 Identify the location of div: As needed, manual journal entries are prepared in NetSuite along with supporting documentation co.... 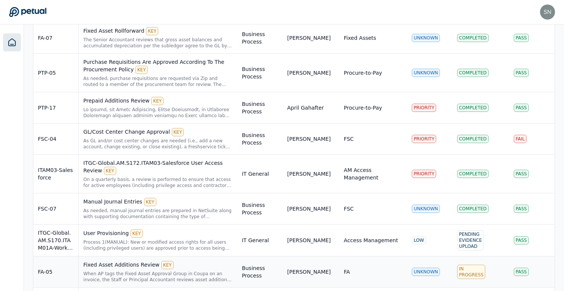
(158, 214).